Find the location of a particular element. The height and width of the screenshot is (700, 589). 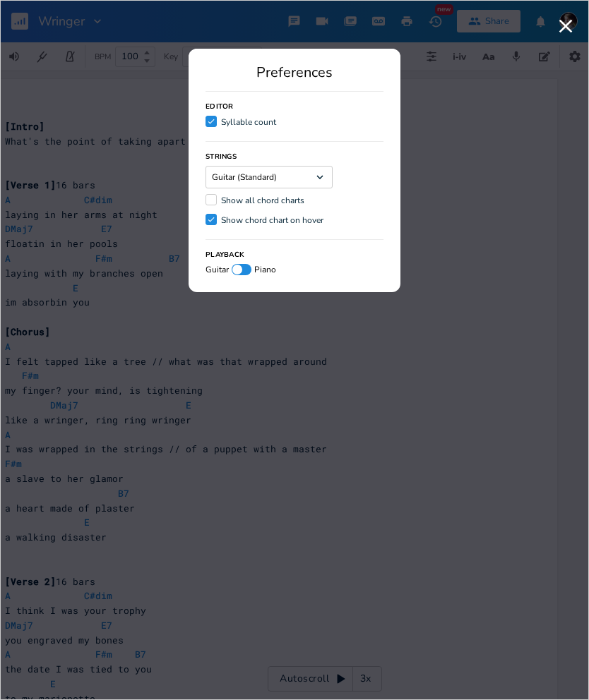

div: Syllable count is located at coordinates (249, 122).